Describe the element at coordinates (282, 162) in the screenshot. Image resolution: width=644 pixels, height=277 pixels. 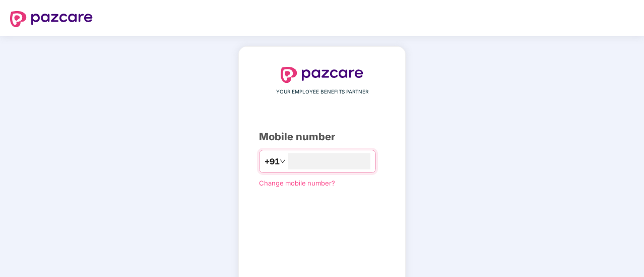
I see `span: down` at that location.